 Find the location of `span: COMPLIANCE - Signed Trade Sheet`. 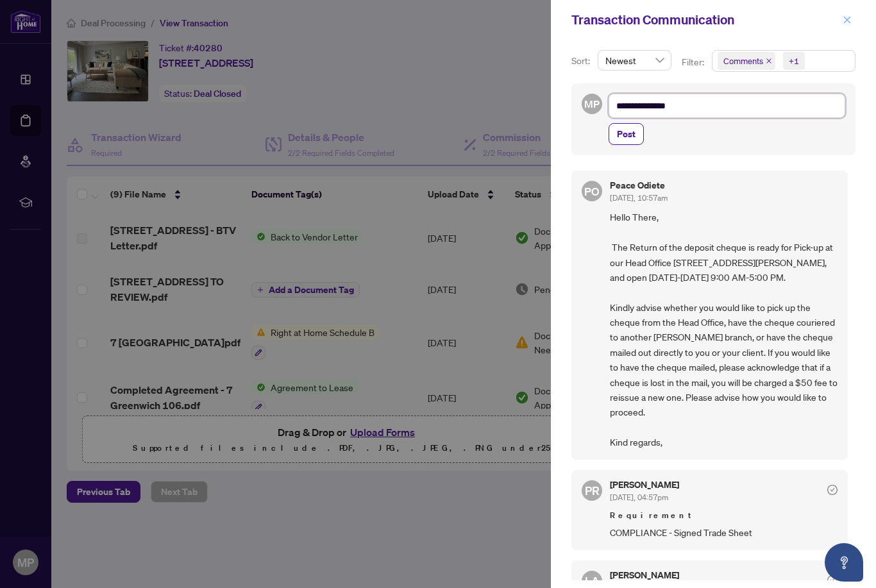

span: COMPLIANCE - Signed Trade Sheet is located at coordinates (723, 532).